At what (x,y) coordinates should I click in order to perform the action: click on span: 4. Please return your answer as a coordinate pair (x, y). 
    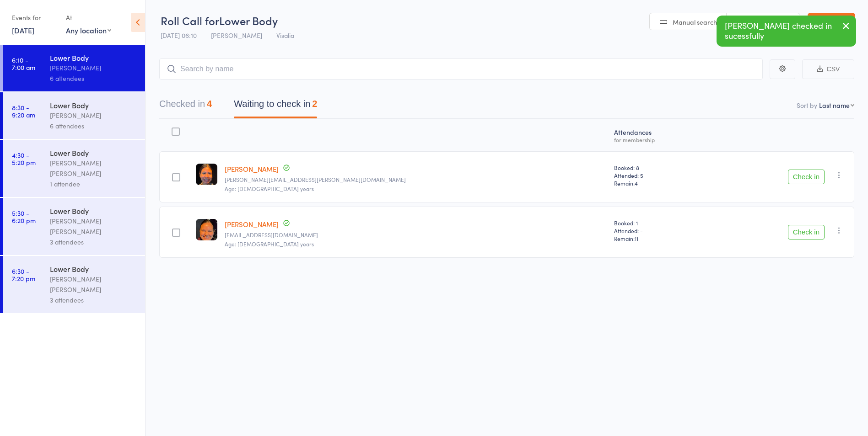
    Looking at the image, I should click on (636, 183).